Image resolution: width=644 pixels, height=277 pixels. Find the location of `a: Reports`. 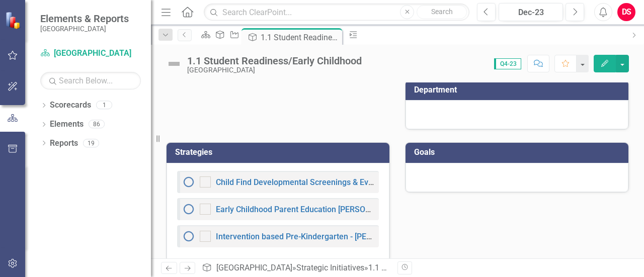

a: Reports is located at coordinates (64, 143).